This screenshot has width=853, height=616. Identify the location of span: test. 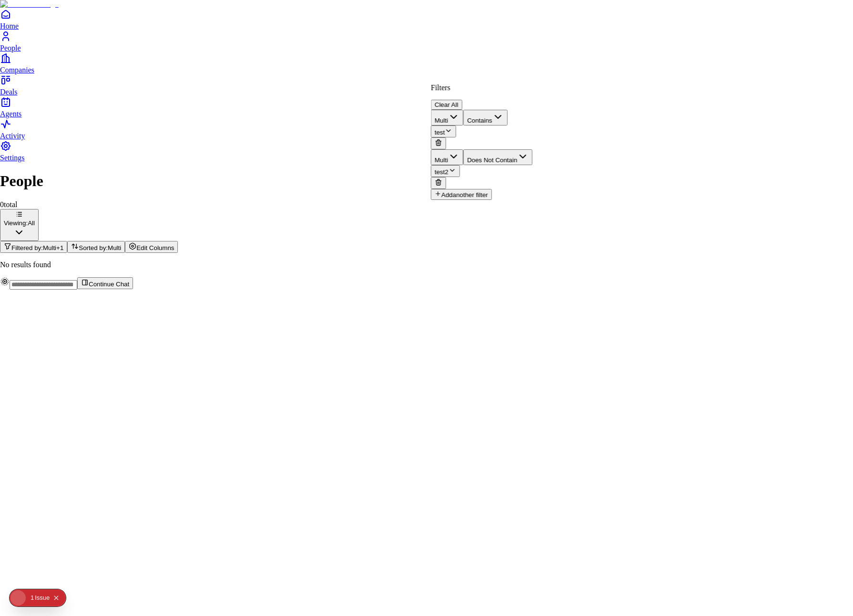
(440, 132).